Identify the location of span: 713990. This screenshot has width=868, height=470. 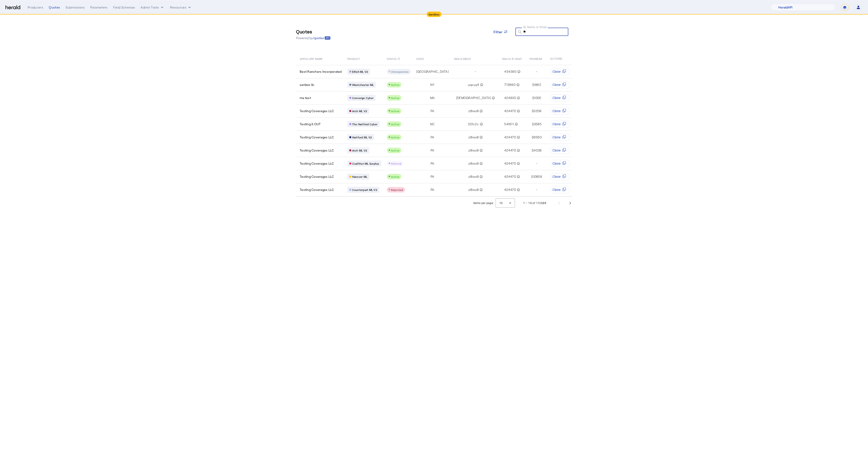
(509, 85).